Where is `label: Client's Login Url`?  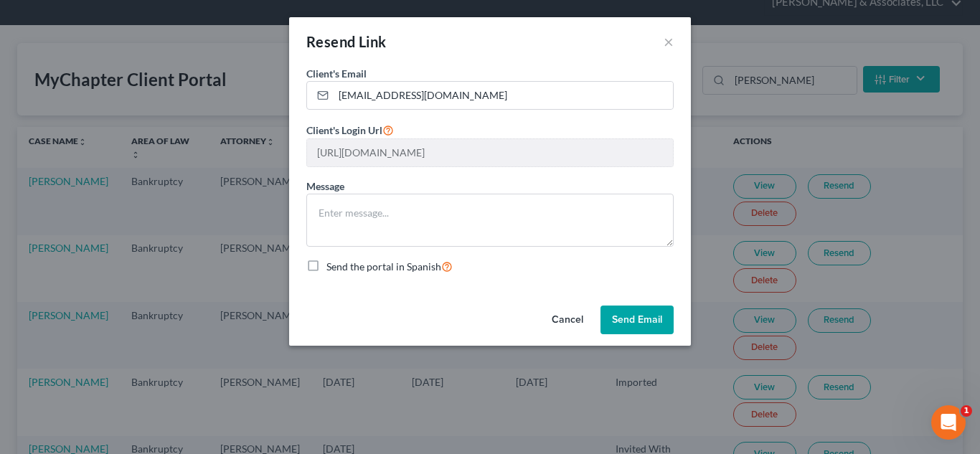 label: Client's Login Url is located at coordinates (350, 130).